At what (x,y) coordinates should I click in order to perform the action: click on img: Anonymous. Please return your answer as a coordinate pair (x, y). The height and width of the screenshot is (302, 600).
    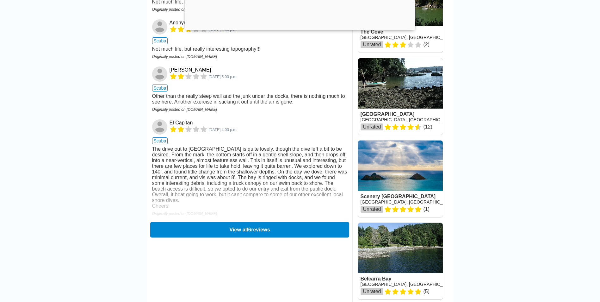
    Looking at the image, I should click on (160, 27).